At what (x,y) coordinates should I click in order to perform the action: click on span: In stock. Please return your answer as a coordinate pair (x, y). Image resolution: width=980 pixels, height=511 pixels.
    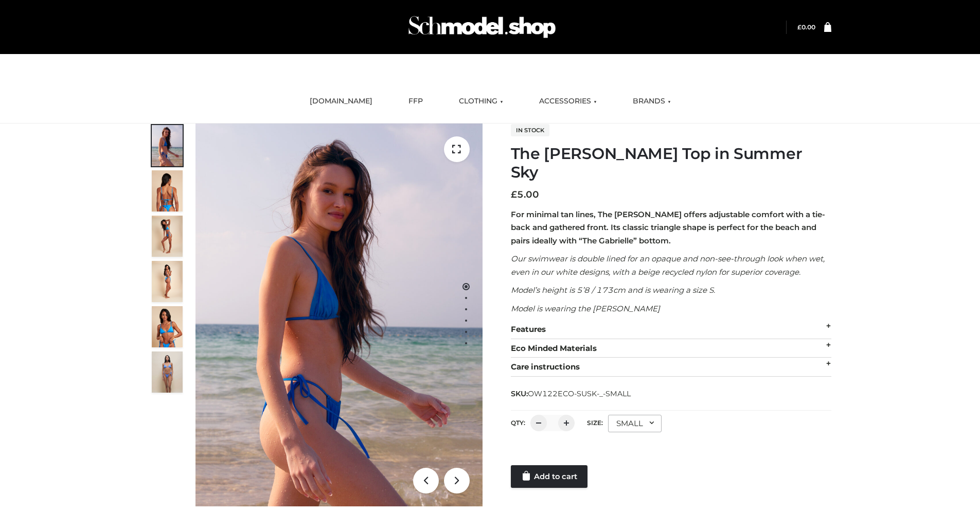
    Looking at the image, I should click on (530, 130).